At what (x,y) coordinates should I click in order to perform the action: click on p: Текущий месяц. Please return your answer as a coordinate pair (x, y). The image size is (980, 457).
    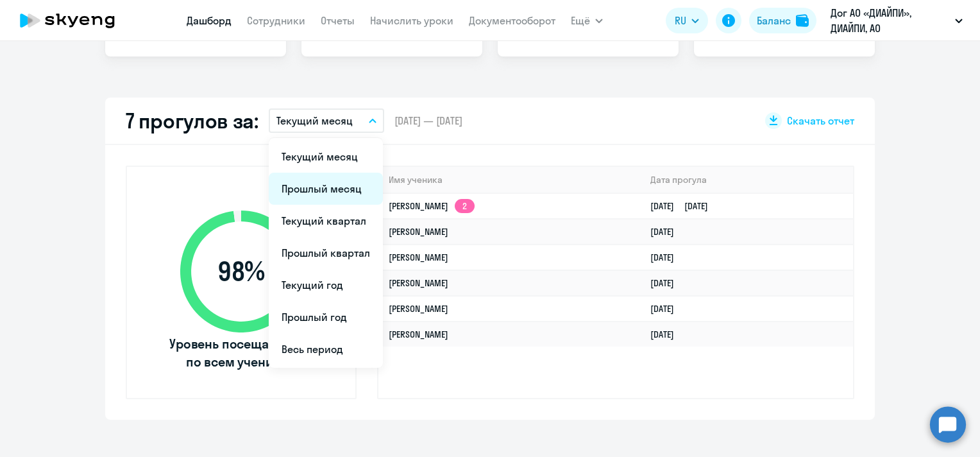
    Looking at the image, I should click on (315, 121).